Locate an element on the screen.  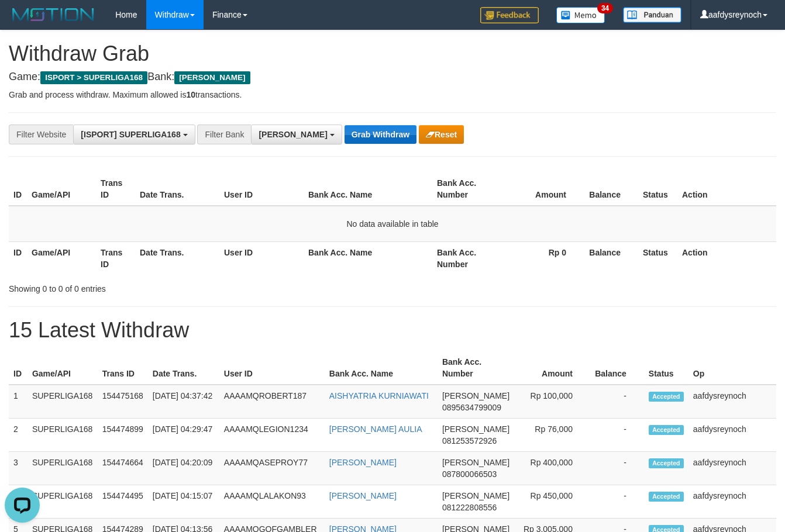
td: Rp 450,000 is located at coordinates (552, 501).